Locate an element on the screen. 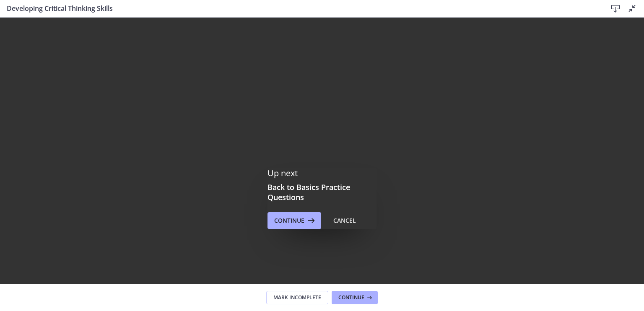 This screenshot has height=311, width=644. p: Up next is located at coordinates (322, 173).